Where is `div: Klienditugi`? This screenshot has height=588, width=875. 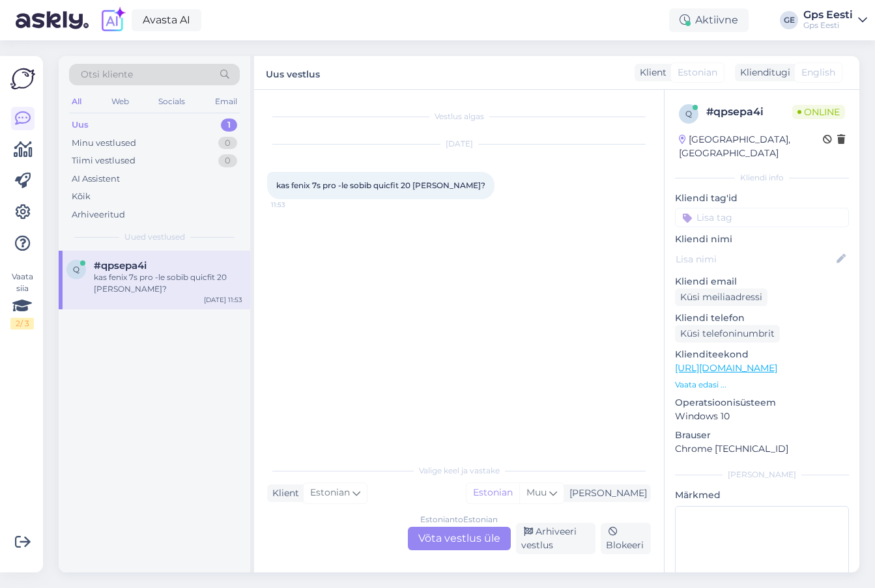
div: Klienditugi is located at coordinates (762, 72).